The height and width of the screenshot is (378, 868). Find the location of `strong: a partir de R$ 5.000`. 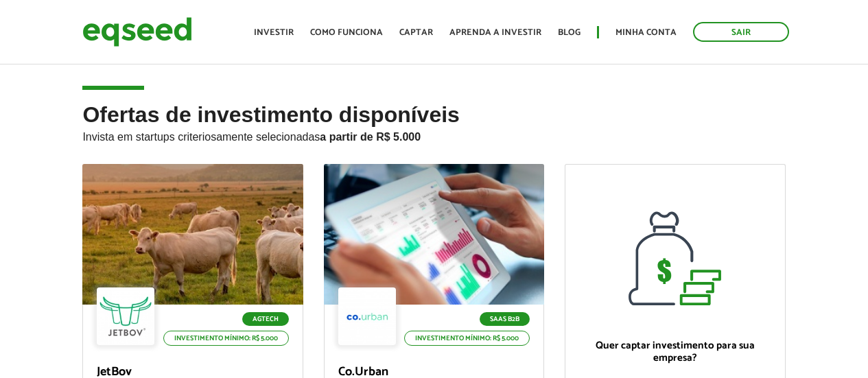

strong: a partir de R$ 5.000 is located at coordinates (370, 137).